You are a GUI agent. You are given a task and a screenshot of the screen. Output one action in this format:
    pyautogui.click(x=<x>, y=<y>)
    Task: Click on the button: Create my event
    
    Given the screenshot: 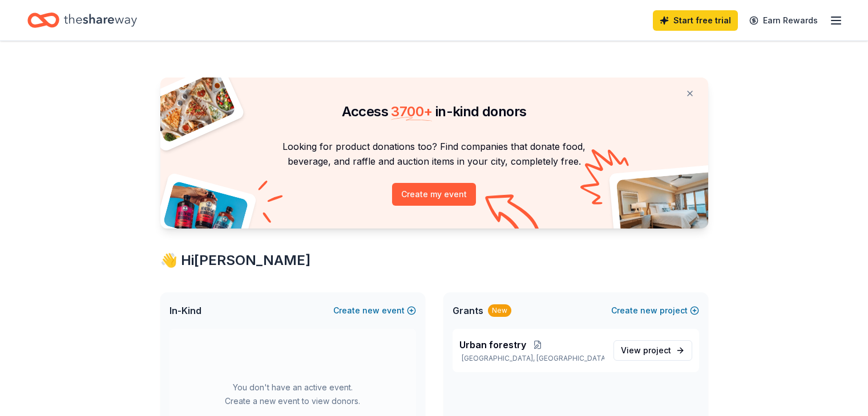 What is the action you would take?
    pyautogui.click(x=433, y=194)
    